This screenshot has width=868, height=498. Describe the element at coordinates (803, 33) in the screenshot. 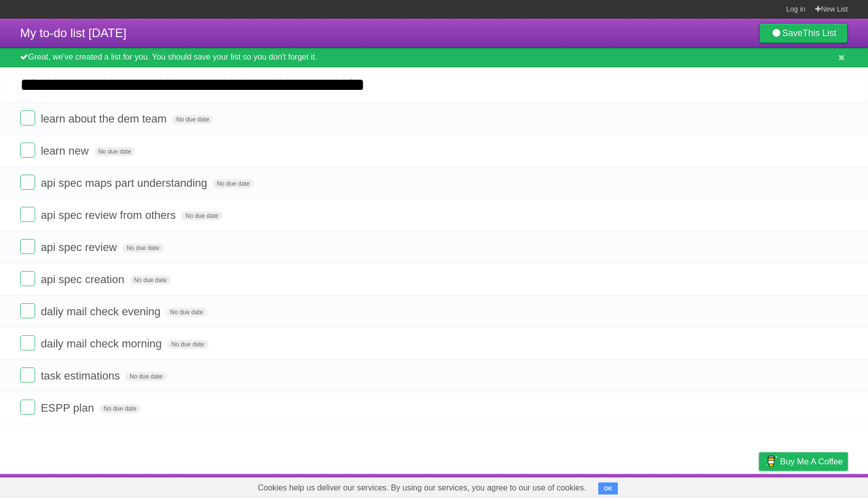

I see `a: SaveThis List` at that location.